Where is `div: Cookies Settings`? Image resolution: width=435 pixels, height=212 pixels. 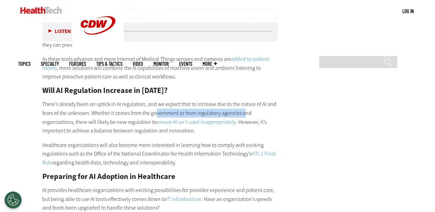 div: Cookies Settings is located at coordinates (13, 200).